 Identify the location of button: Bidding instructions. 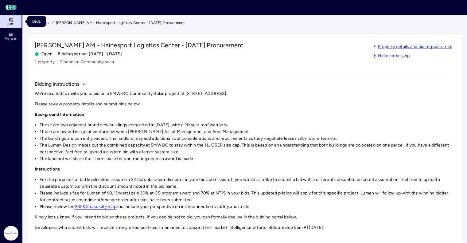
(60, 84).